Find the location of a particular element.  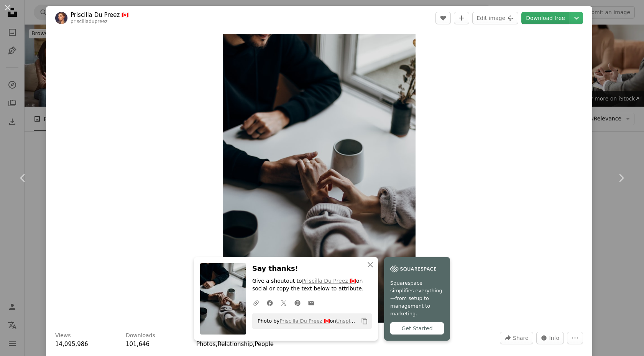

span: 14,095,986 is located at coordinates (72, 344).